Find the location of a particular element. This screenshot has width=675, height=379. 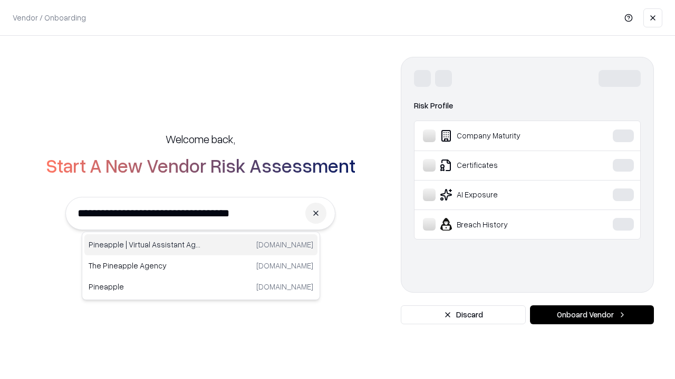

div: Suggestions is located at coordinates (201, 266).